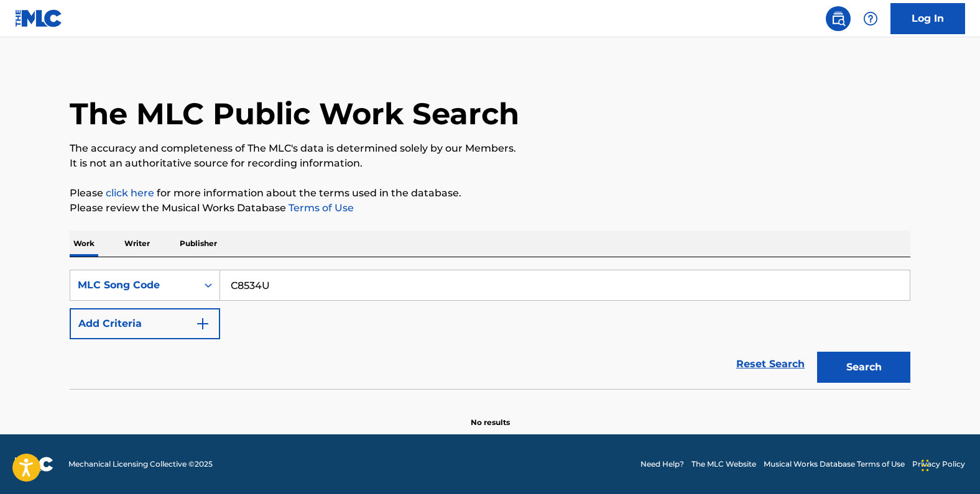 The image size is (980, 494). Describe the element at coordinates (838, 19) in the screenshot. I see `a: Public Search` at that location.